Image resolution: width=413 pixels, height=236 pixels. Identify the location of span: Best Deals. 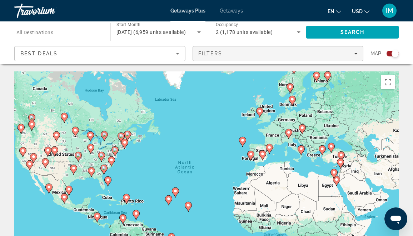
(39, 54).